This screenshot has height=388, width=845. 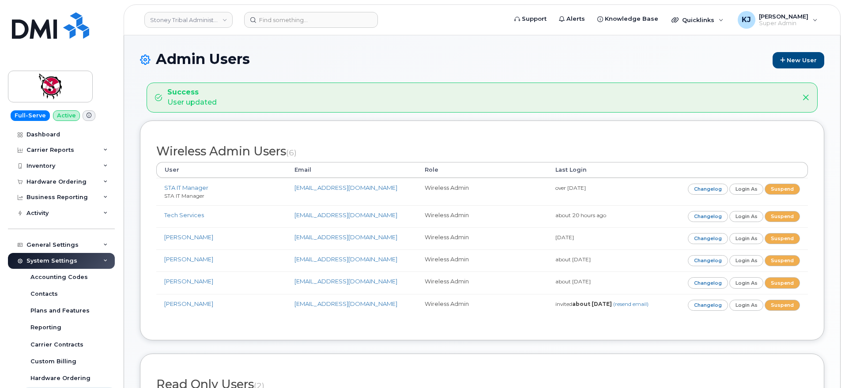 I want to click on h2: Wireless Admin Users, so click(x=482, y=151).